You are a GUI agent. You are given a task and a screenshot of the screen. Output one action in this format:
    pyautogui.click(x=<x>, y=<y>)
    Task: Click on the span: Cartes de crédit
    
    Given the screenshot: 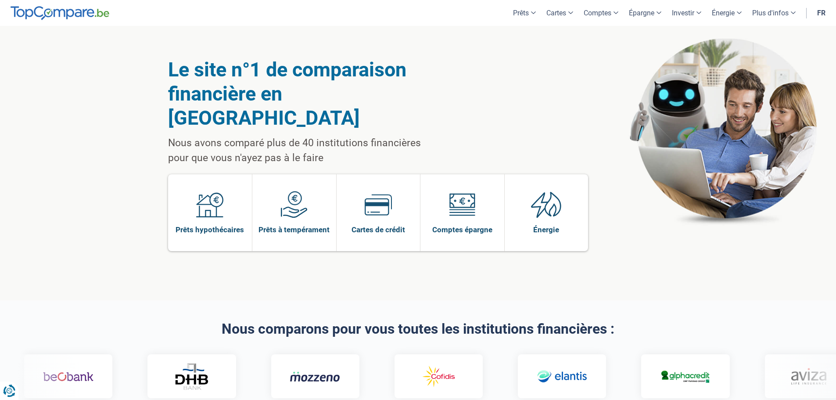 What is the action you would take?
    pyautogui.click(x=378, y=230)
    